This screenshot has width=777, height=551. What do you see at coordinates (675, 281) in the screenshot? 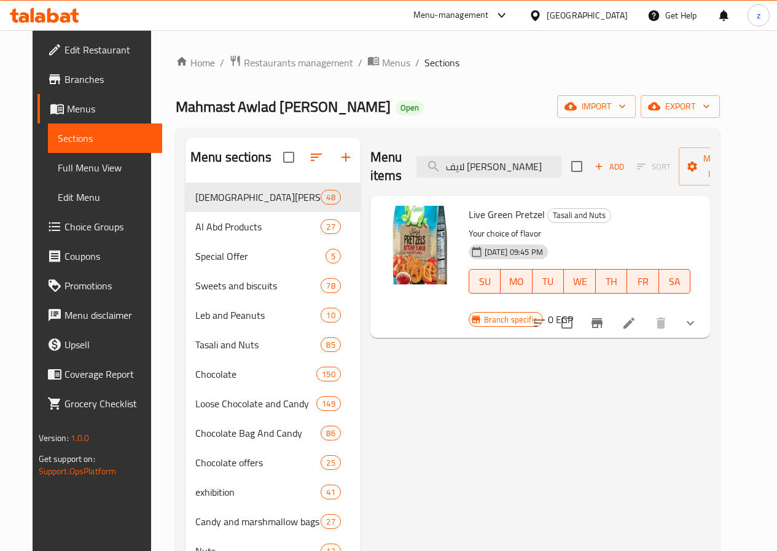
I see `button: SA` at bounding box center [675, 281].